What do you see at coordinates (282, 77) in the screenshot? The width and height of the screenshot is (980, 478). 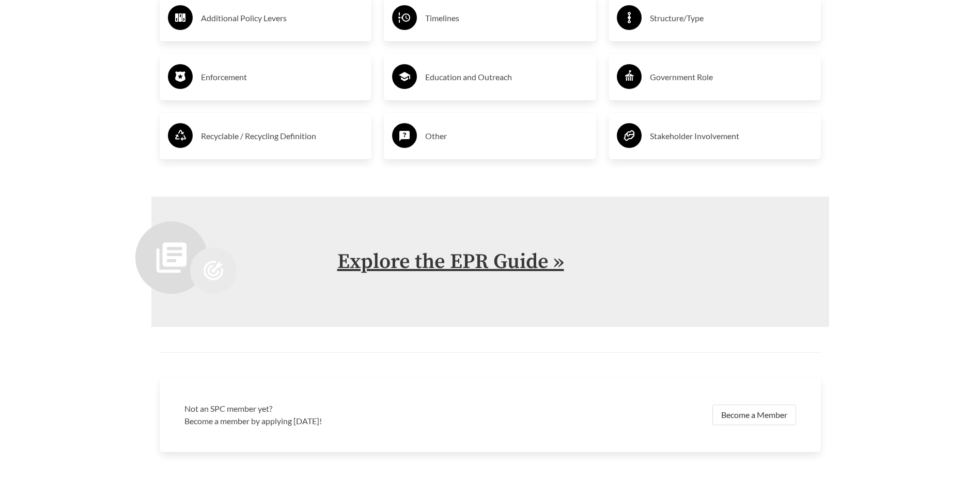 I see `h3: Enforcement` at bounding box center [282, 77].